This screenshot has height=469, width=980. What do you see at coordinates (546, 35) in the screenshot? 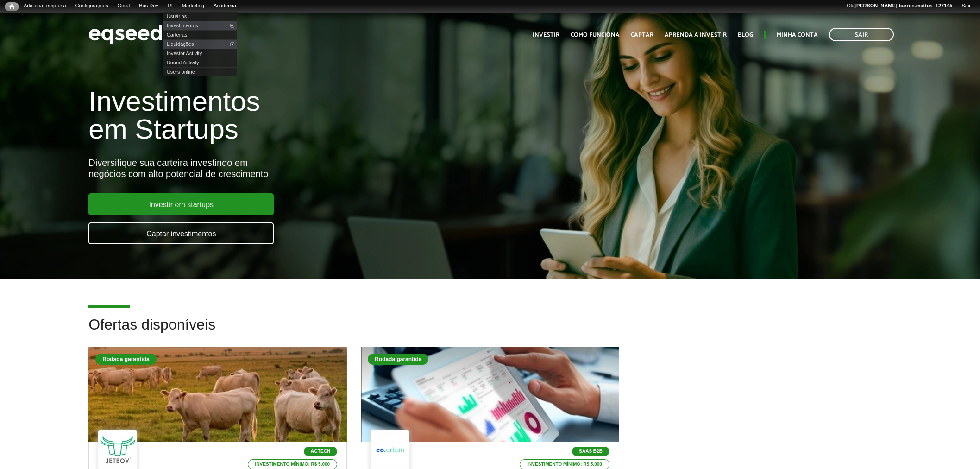
I see `a: Investir` at bounding box center [546, 35].